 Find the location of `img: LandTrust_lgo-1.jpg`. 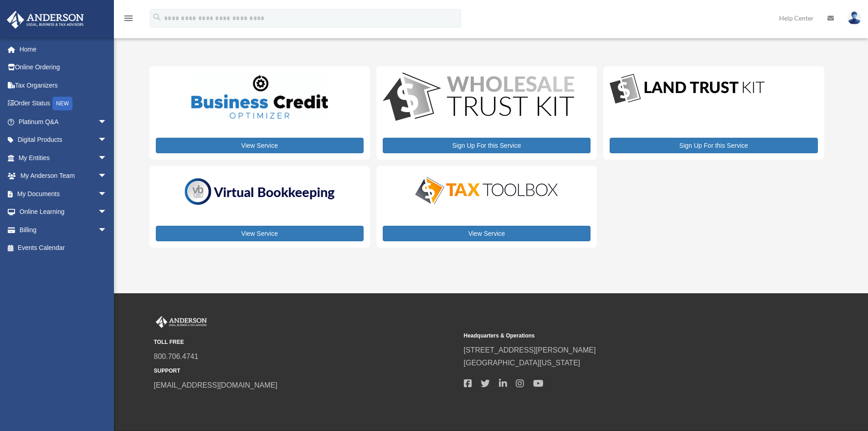

img: LandTrust_lgo-1.jpg is located at coordinates (687, 89).